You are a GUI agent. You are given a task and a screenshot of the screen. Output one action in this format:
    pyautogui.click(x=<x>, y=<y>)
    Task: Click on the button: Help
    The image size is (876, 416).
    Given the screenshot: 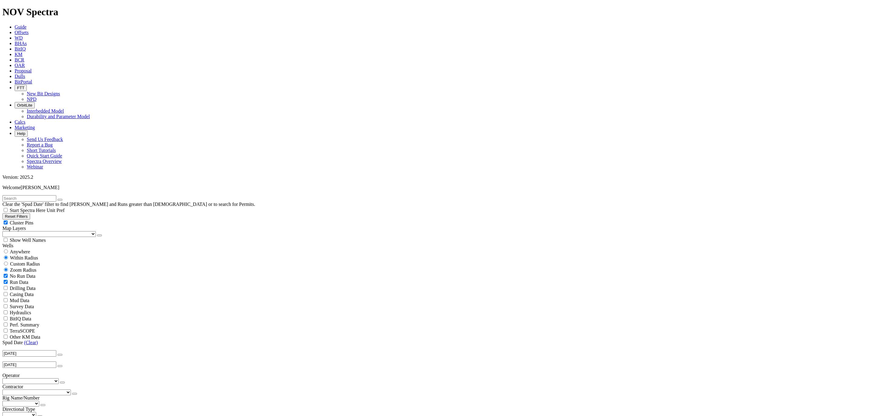 What is the action you would take?
    pyautogui.click(x=21, y=133)
    